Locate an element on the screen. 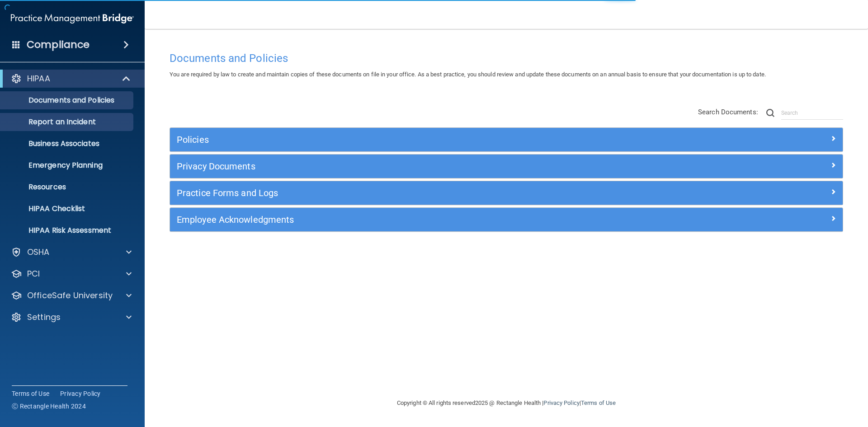 The width and height of the screenshot is (868, 427). h5: Privacy Documents is located at coordinates (422, 166).